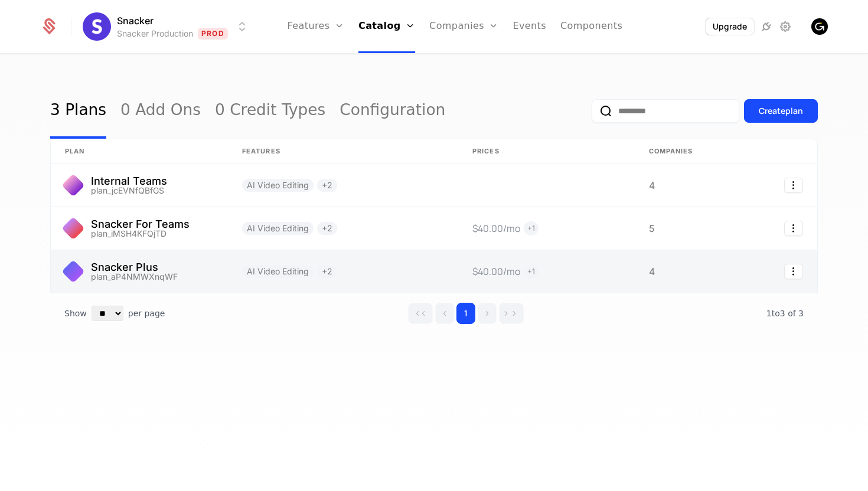 This screenshot has height=491, width=868. Describe the element at coordinates (682, 152) in the screenshot. I see `th: Companies` at that location.